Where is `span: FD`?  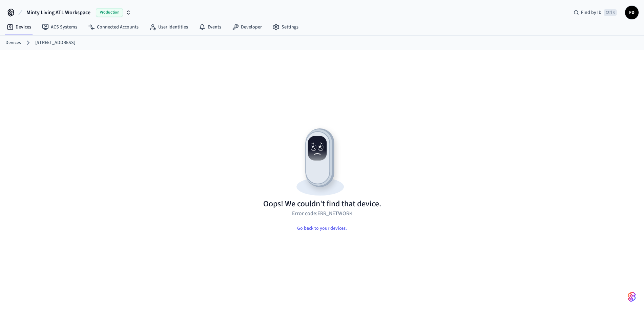 span: FD is located at coordinates (632, 13).